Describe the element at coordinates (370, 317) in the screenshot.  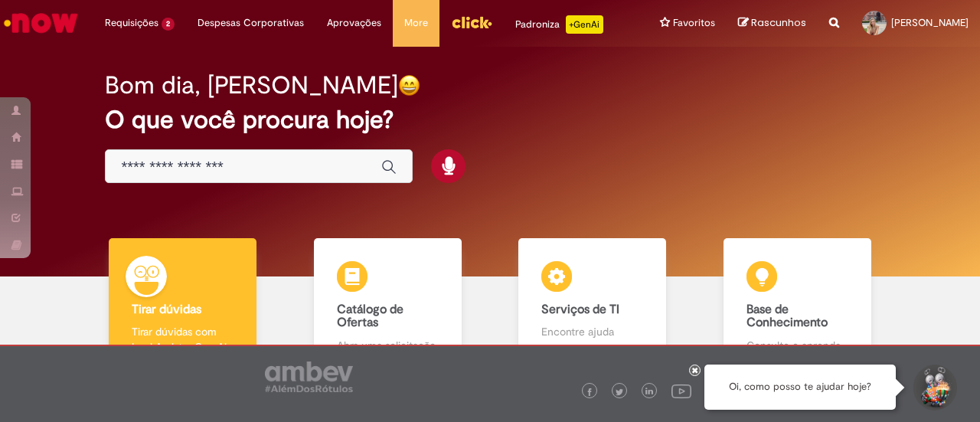
I see `b: Catálogo de Ofertas` at that location.